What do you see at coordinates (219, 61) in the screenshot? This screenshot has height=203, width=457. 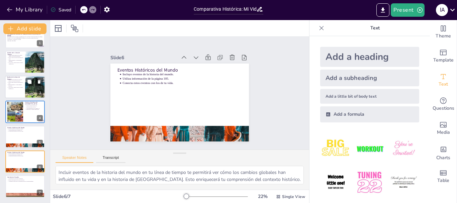 I see `div: Slide 6` at bounding box center [219, 61].